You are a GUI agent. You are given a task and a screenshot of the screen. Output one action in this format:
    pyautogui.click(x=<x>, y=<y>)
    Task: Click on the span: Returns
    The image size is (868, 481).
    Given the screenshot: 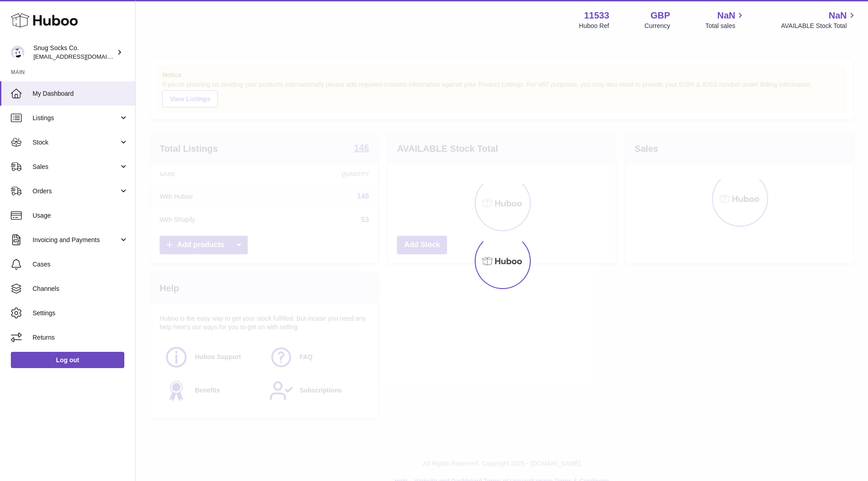 What is the action you would take?
    pyautogui.click(x=80, y=338)
    